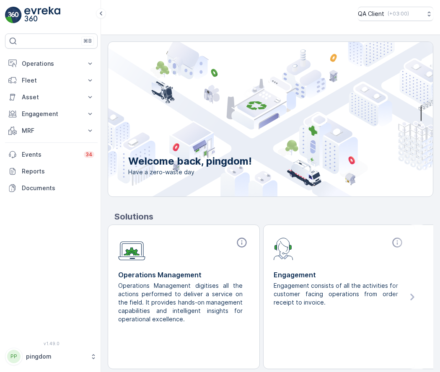 The image size is (440, 372). What do you see at coordinates (183, 275) in the screenshot?
I see `p: Operations Management` at bounding box center [183, 275].